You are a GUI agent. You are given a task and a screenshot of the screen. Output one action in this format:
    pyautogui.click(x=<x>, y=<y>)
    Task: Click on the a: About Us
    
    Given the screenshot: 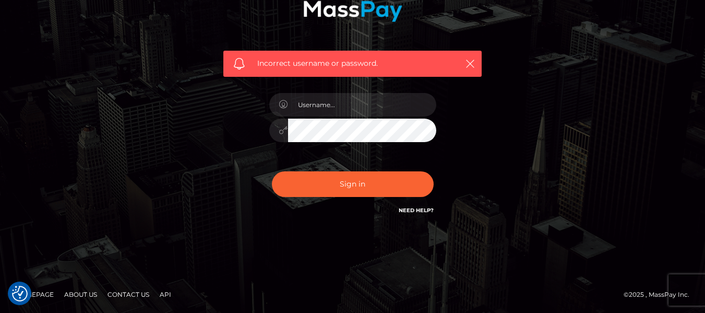 What is the action you would take?
    pyautogui.click(x=80, y=294)
    